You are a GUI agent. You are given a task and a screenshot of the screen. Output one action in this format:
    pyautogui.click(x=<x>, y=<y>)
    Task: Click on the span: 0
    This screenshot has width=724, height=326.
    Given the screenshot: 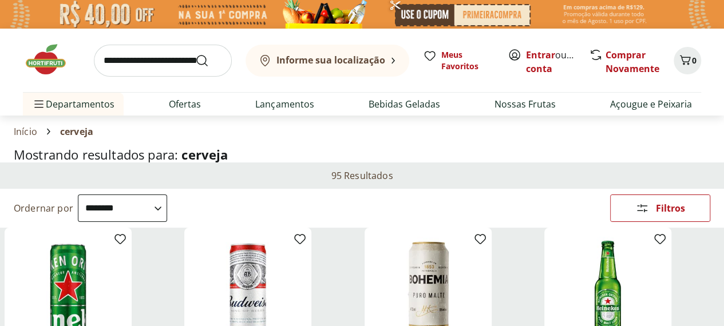 What is the action you would take?
    pyautogui.click(x=694, y=60)
    